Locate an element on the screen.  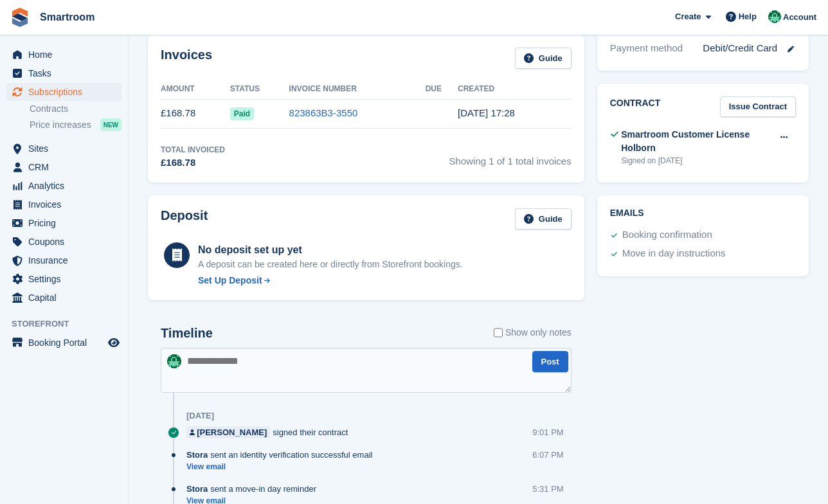
span: CRM is located at coordinates (67, 167).